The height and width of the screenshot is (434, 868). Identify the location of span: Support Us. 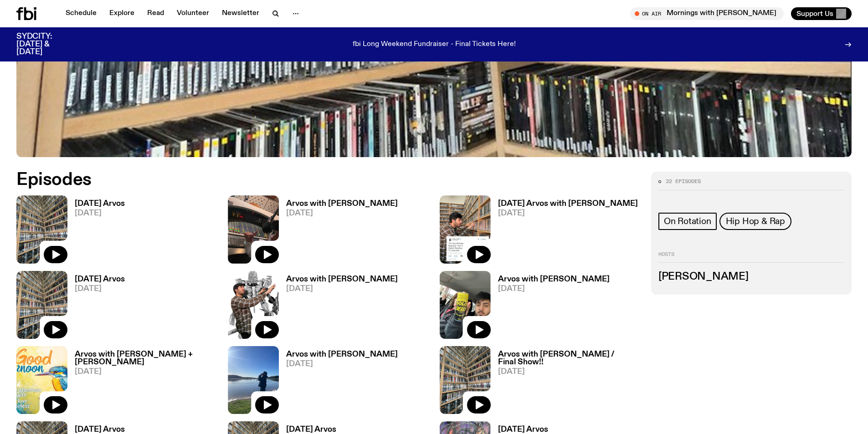
(815, 14).